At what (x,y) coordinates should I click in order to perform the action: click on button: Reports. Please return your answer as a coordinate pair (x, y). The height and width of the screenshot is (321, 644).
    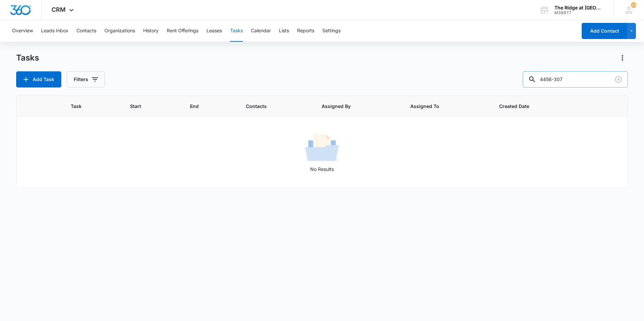
    Looking at the image, I should click on (305, 31).